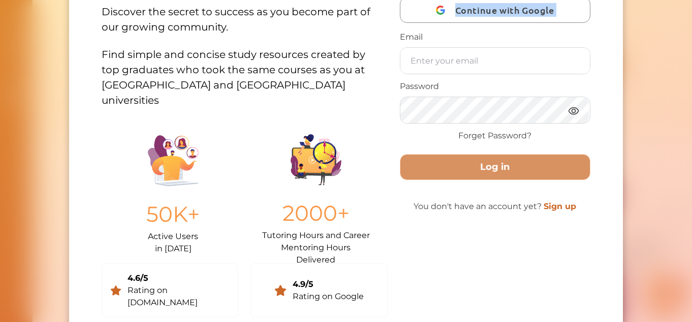  What do you see at coordinates (316, 213) in the screenshot?
I see `p: 2000+` at bounding box center [316, 213].